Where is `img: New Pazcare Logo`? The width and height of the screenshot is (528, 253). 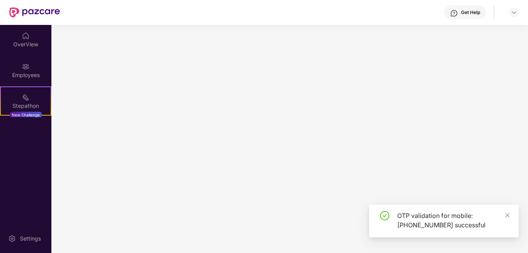
img: New Pazcare Logo is located at coordinates (35, 12).